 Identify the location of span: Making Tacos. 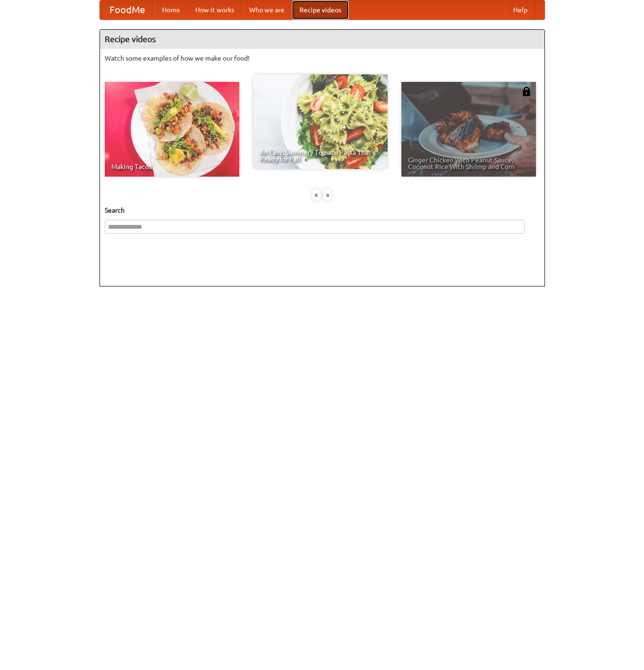
(172, 167).